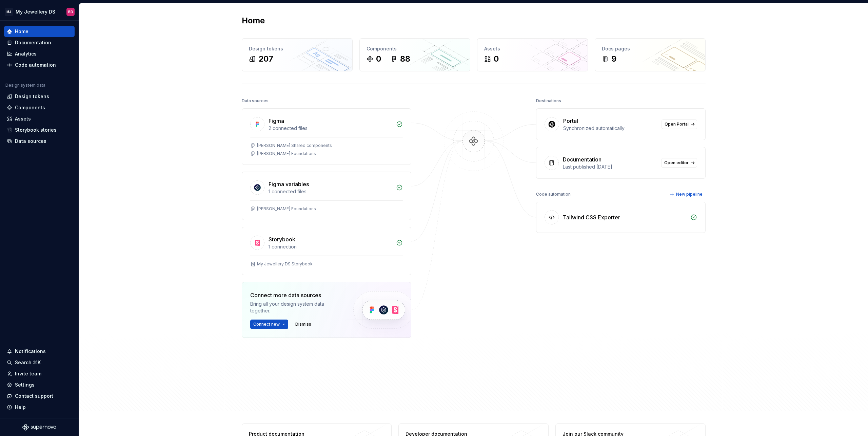 This screenshot has height=436, width=868. Describe the element at coordinates (269, 324) in the screenshot. I see `div: Connect new` at that location.